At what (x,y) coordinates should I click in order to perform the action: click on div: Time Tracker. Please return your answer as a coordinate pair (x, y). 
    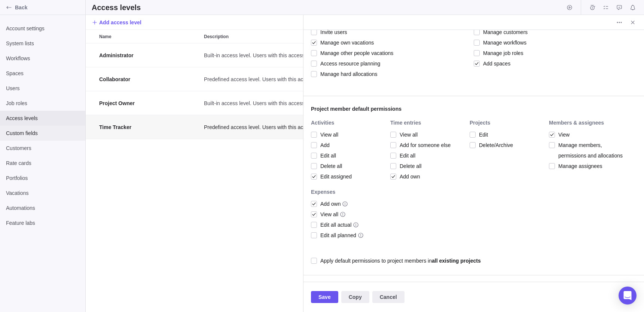
    Looking at the image, I should click on (148, 127).